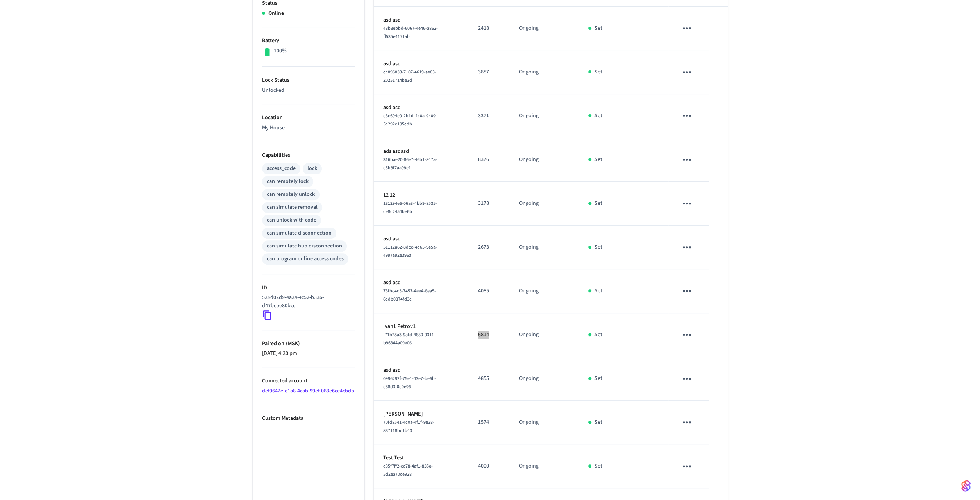  What do you see at coordinates (411, 32) in the screenshot?
I see `span: 48b8ebbd-6067-4e46-a862-ff535e4171ab` at bounding box center [411, 32].